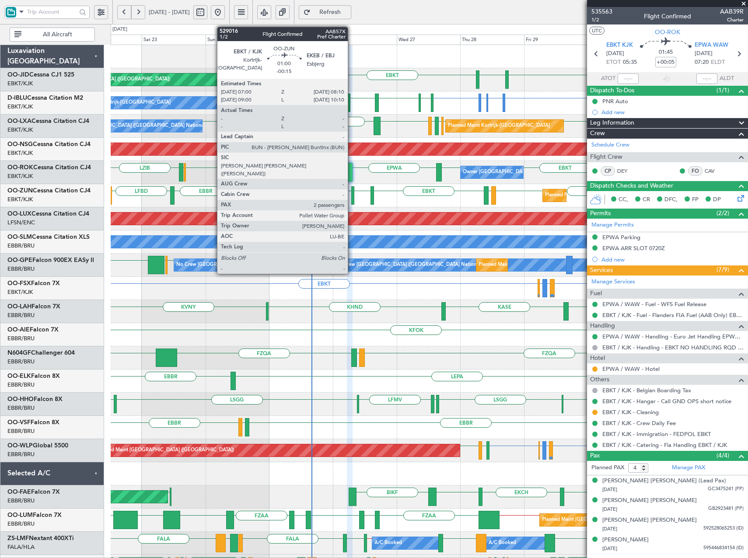  Describe the element at coordinates (633, 248) in the screenshot. I see `div: EPWA ARR SLOT 0720Z` at that location.